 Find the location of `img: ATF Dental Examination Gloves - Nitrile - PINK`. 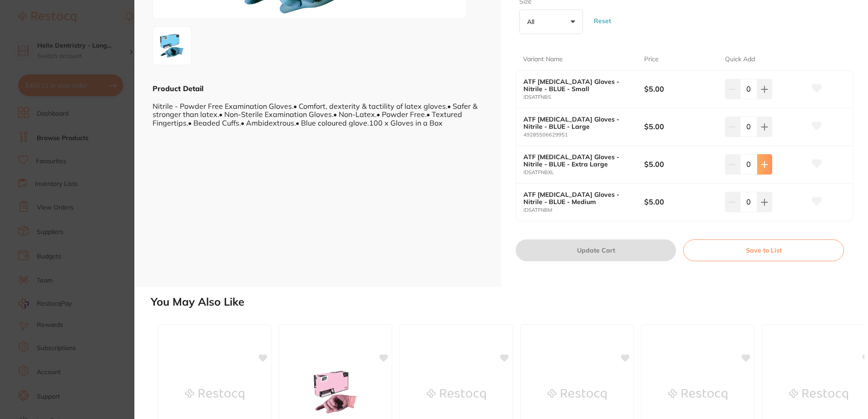

img: ATF Dental Examination Gloves - Nitrile - PINK is located at coordinates (336, 392).